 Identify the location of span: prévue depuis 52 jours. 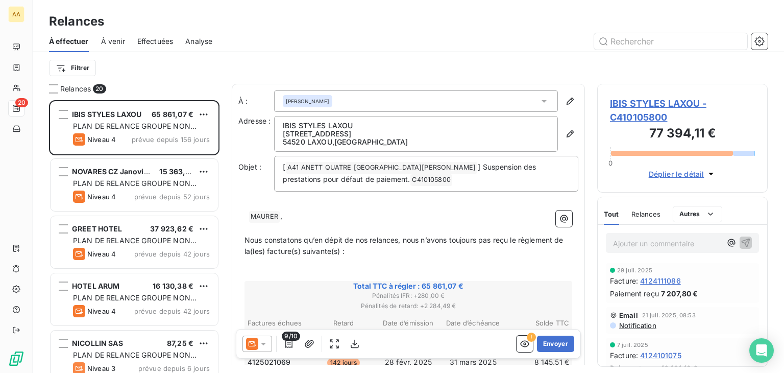
(172, 197).